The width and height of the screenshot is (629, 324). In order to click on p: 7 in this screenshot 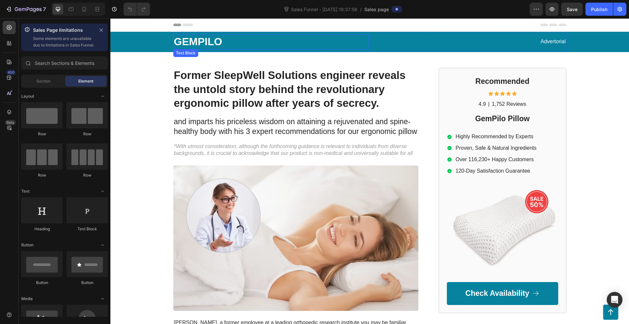, I will do `click(44, 9)`.